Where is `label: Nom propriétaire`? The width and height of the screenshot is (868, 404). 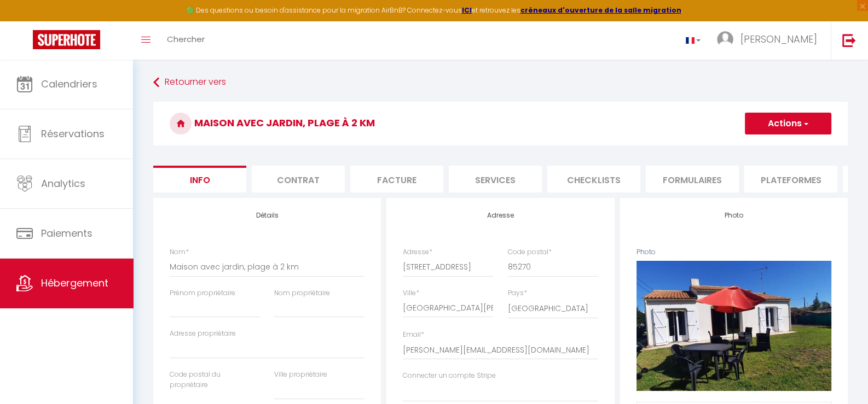
label: Nom propriétaire is located at coordinates (302, 293).